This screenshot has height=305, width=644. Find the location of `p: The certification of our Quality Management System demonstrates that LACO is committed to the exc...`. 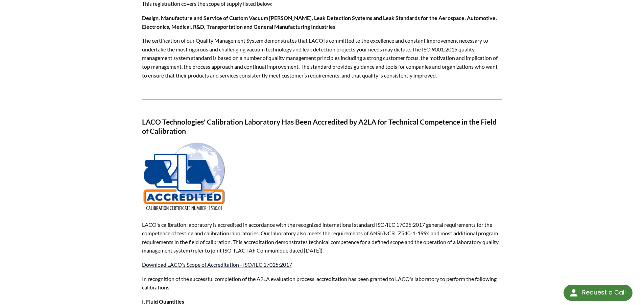

p: The certification of our Quality Management System demonstrates that LACO is committed to the exc... is located at coordinates (322, 58).